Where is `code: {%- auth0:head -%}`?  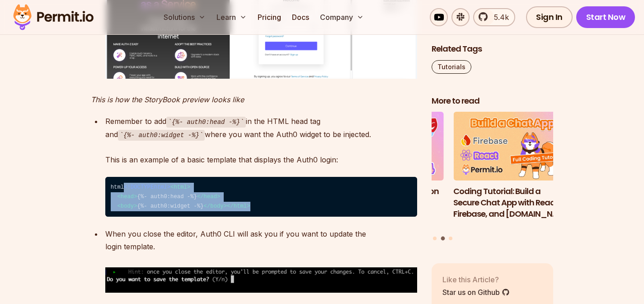 code: {%- auth0:head -%} is located at coordinates (206, 122).